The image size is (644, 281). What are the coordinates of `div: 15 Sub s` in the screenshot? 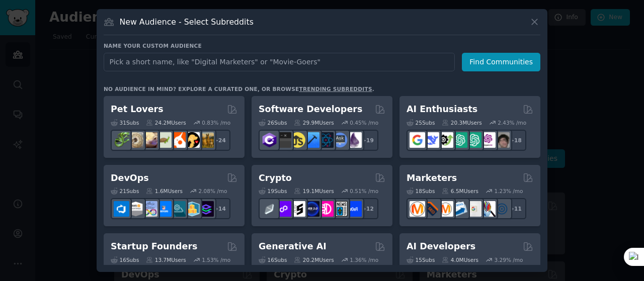 It's located at (420, 260).